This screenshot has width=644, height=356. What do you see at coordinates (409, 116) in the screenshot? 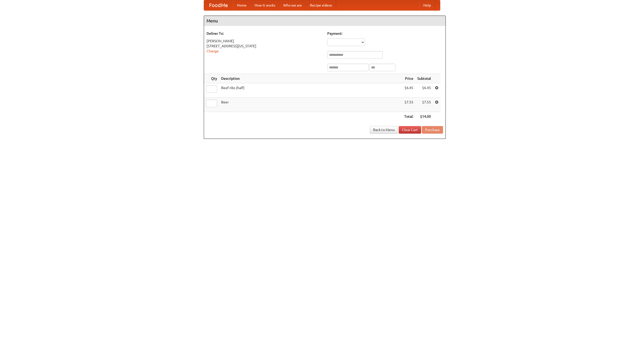
I see `th: Total:` at bounding box center [409, 116].